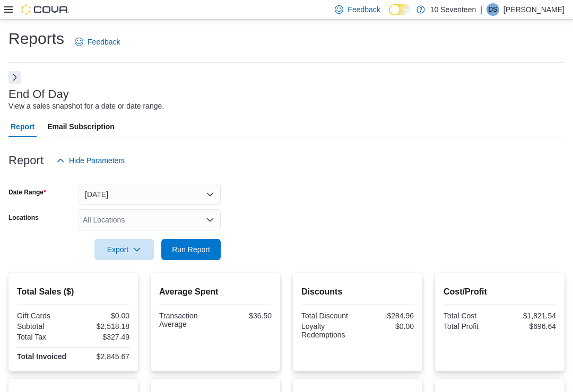 The image size is (573, 392). What do you see at coordinates (529, 316) in the screenshot?
I see `div: $1,821.54` at bounding box center [529, 316].